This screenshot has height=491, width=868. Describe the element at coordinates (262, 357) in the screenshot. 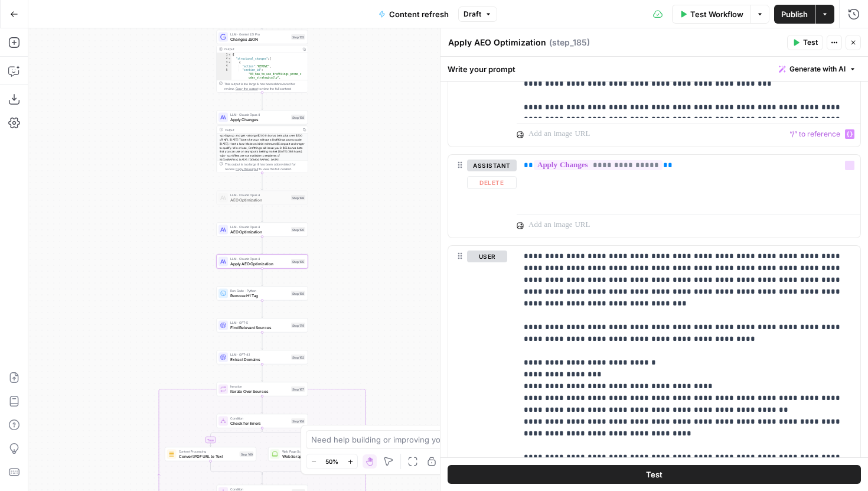

I see `div: LLM · GPT-4.1Extract DomainsStep 162` at that location.